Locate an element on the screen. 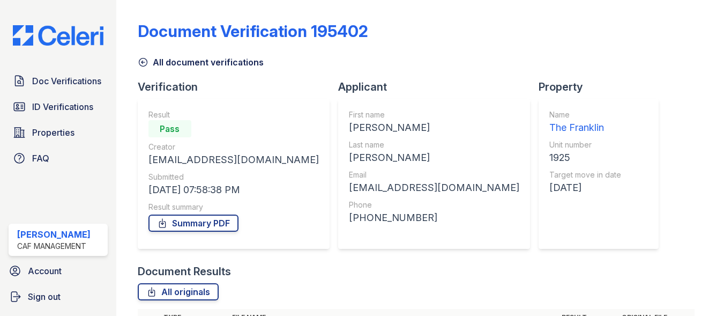  img: CE_Logo_Blue-a8612792a0a2168367f1c8372b55b34899dd931a85d93a1a3d3e32e68fde9ad4.png is located at coordinates (58, 35).